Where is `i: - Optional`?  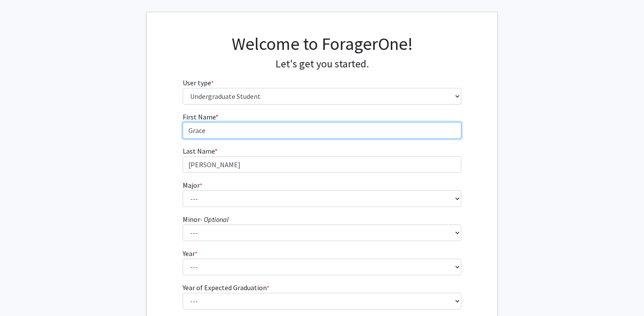
i: - Optional is located at coordinates (214, 219).